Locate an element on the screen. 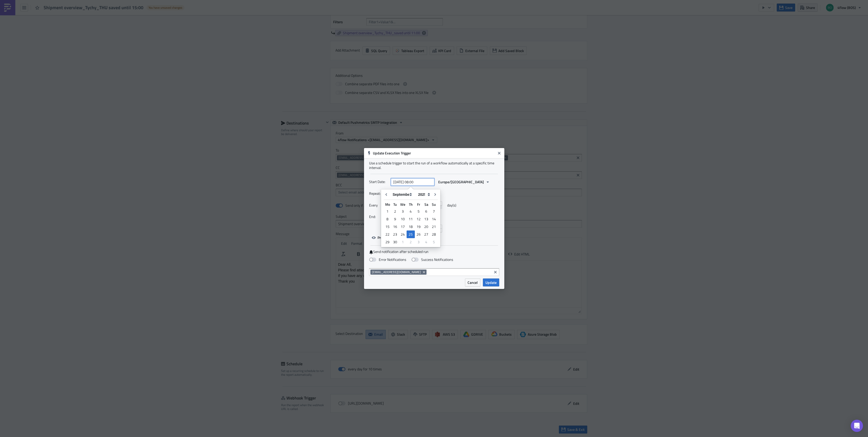  div: Thu Sep 04 2025 is located at coordinates (411, 211).